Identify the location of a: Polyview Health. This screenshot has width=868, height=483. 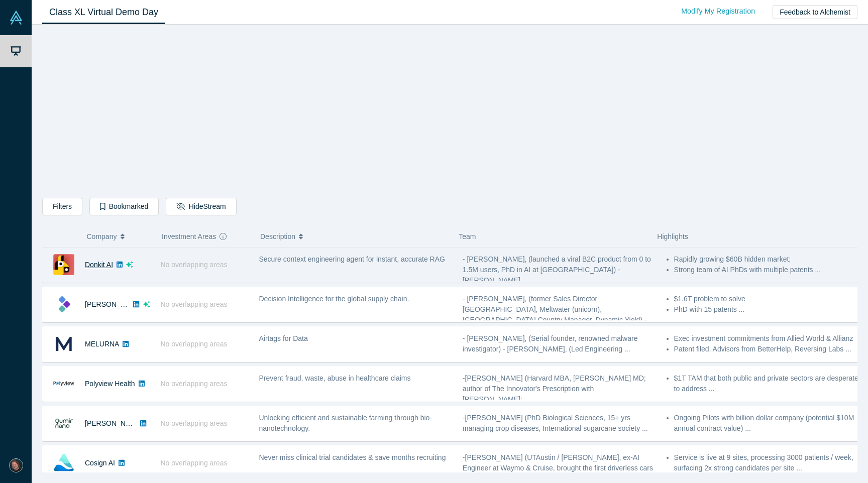
(110, 384).